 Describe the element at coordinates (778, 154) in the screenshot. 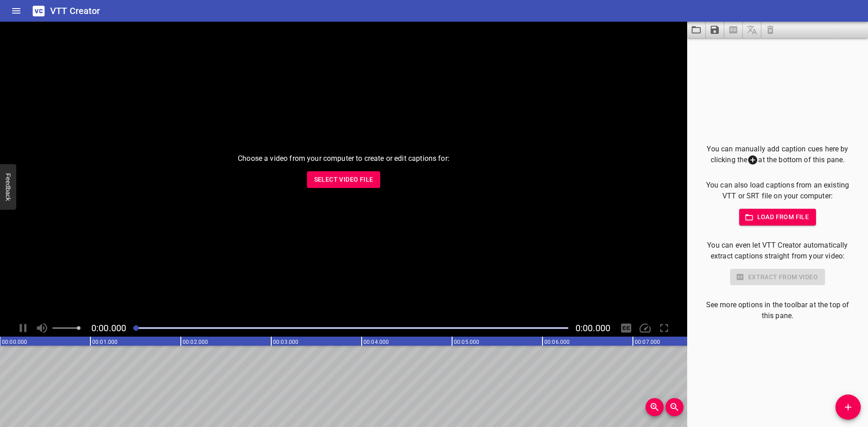

I see `p: You can manually add caption cues here by clicking the at the bottom of this pane.` at that location.